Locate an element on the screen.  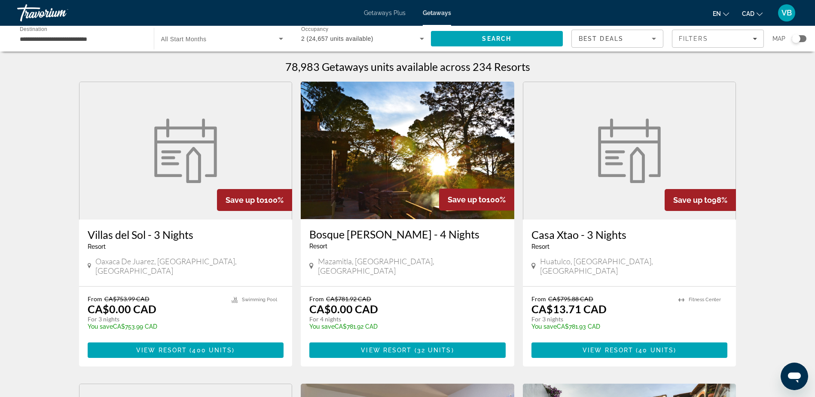
span: CA$753.99 CAD is located at coordinates (127, 299).